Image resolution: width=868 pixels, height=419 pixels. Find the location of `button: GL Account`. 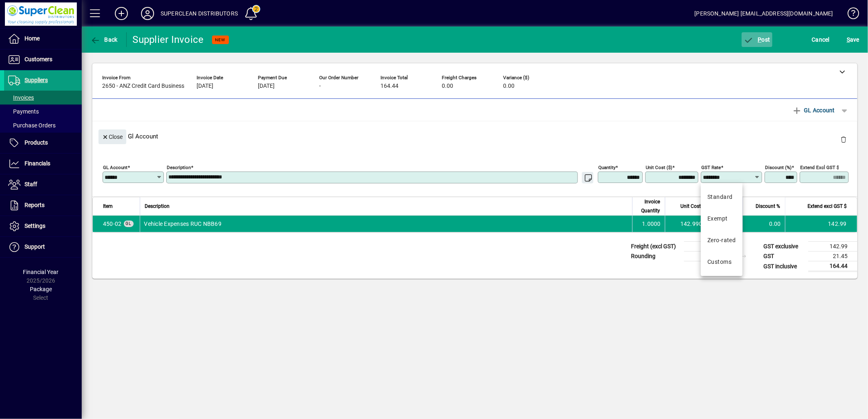

button: GL Account is located at coordinates (813, 110).